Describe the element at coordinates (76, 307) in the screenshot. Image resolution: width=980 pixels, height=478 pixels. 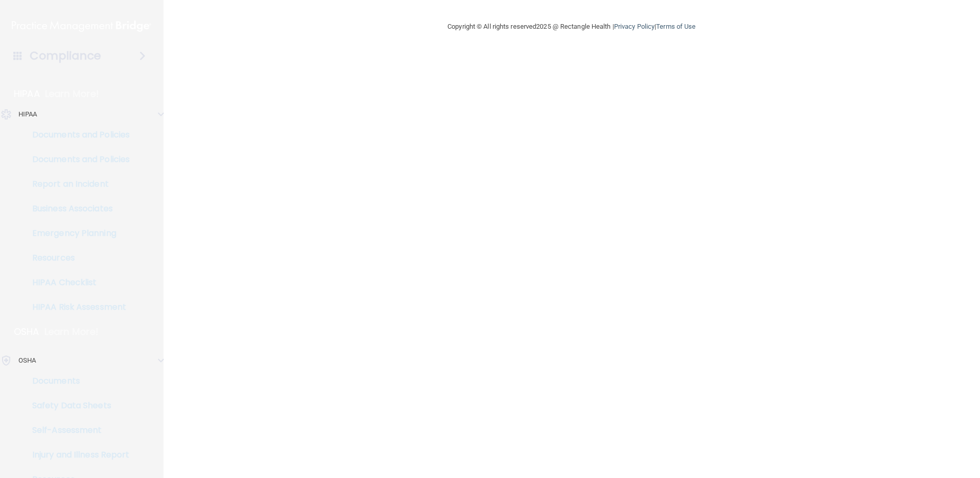
I see `p: HIPAA Risk Assessment` at that location.